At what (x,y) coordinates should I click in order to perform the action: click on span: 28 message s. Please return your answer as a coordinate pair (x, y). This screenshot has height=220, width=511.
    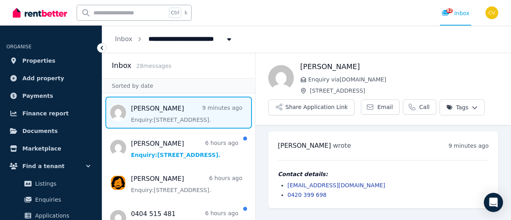
    Looking at the image, I should click on (154, 66).